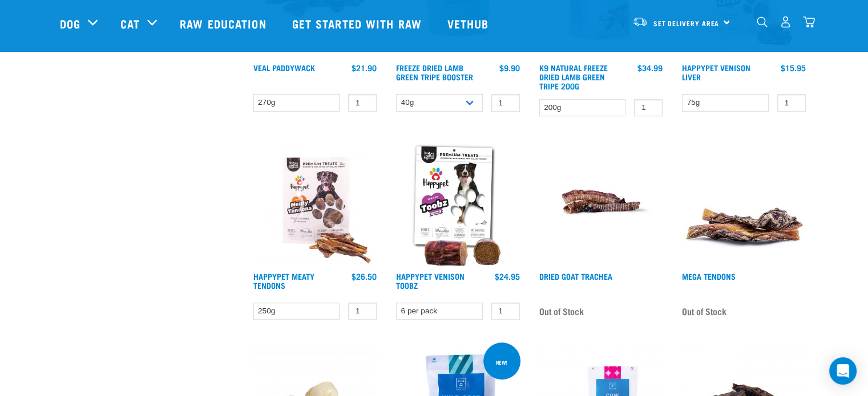 Image resolution: width=868 pixels, height=396 pixels. Describe the element at coordinates (793, 68) in the screenshot. I see `div: $15.95` at that location.